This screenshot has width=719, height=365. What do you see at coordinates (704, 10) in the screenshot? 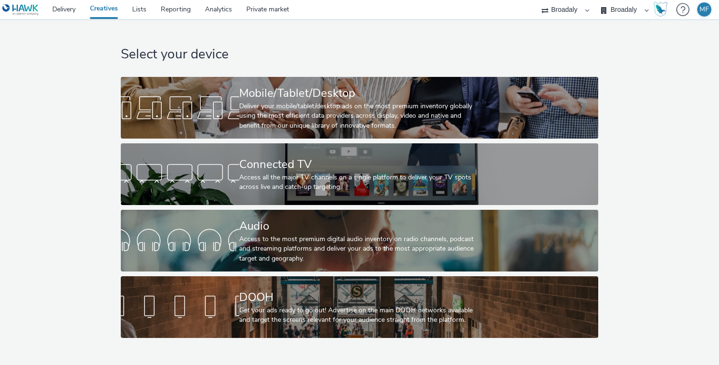
I see `div: MF` at bounding box center [704, 10].